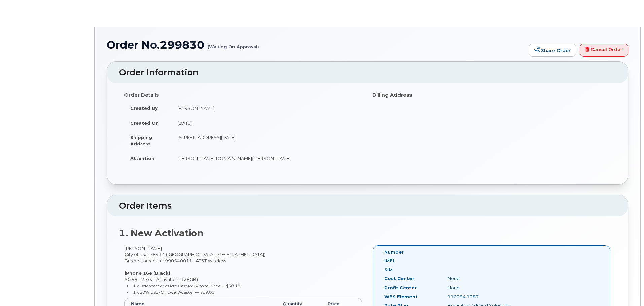 The width and height of the screenshot is (644, 306). Describe the element at coordinates (388, 270) in the screenshot. I see `label: SIM` at that location.